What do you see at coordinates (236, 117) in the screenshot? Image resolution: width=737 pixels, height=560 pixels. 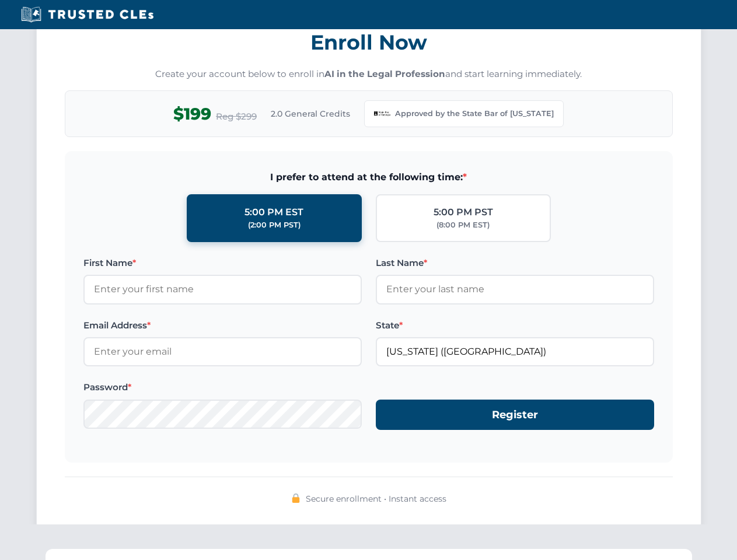 I see `span: Reg $299` at bounding box center [236, 117].